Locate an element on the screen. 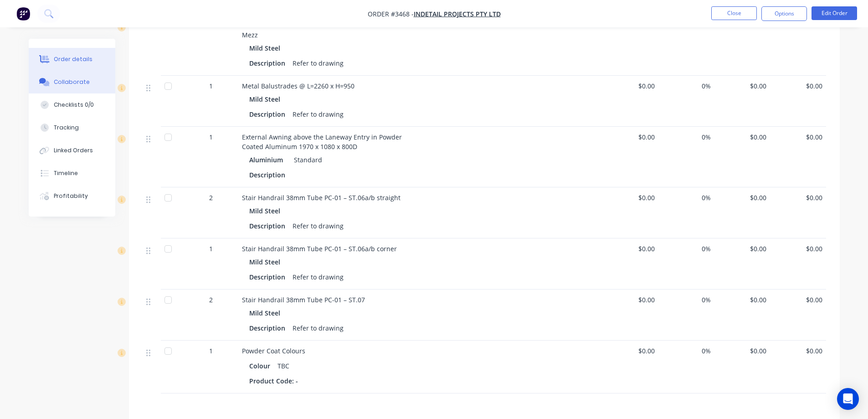  div: Standard is located at coordinates (306, 160).